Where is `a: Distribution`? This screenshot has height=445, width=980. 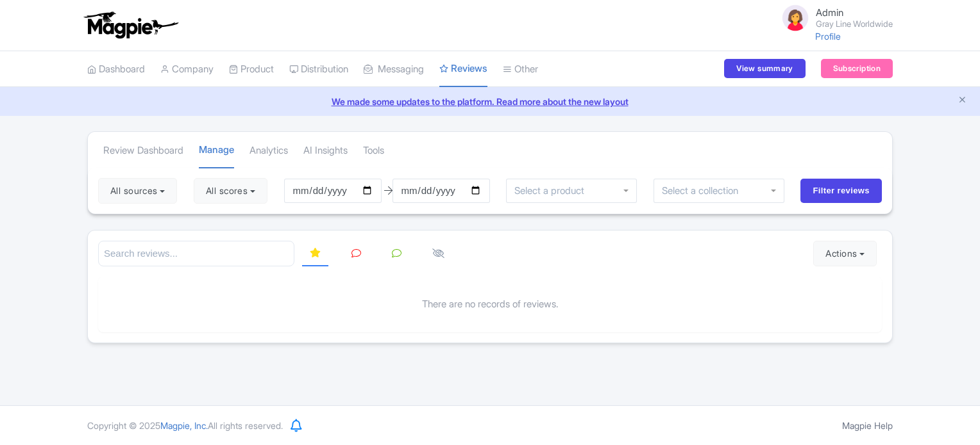
a: Distribution is located at coordinates (319, 69).